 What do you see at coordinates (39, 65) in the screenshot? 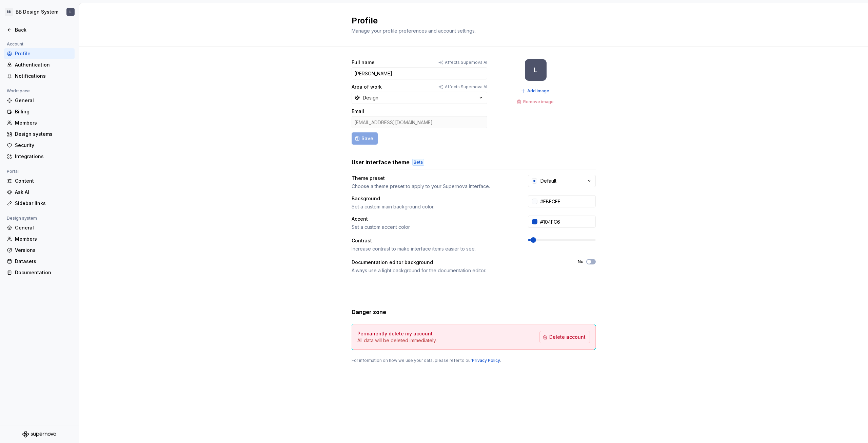
I see `a: Authentication` at bounding box center [39, 65].